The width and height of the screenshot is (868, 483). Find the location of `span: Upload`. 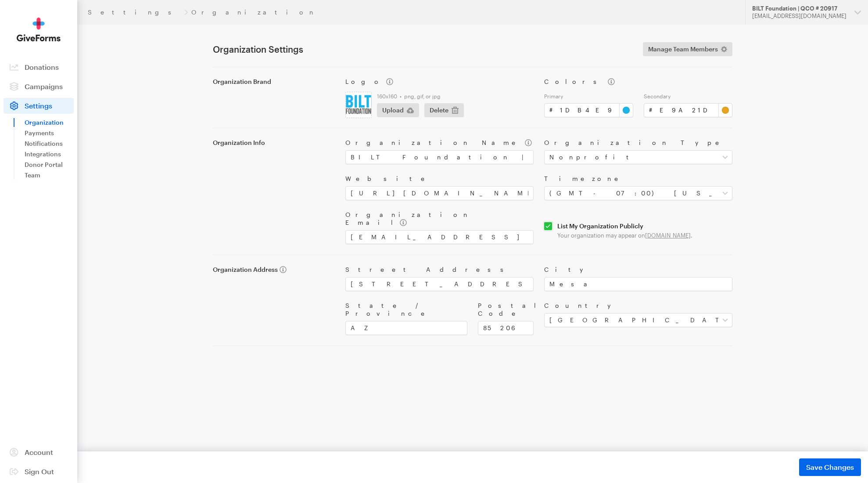

span: Upload is located at coordinates (393, 110).